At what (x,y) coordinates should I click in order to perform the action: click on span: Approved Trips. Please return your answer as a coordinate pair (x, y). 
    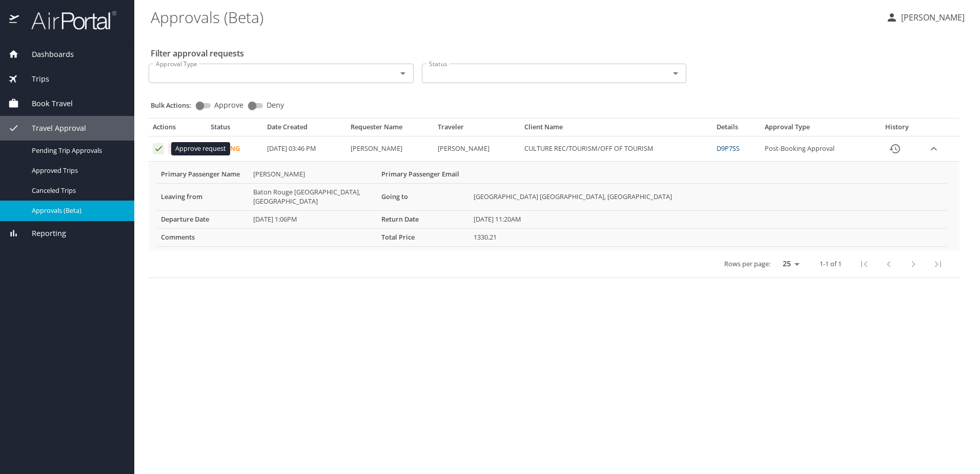
    Looking at the image, I should click on (77, 170).